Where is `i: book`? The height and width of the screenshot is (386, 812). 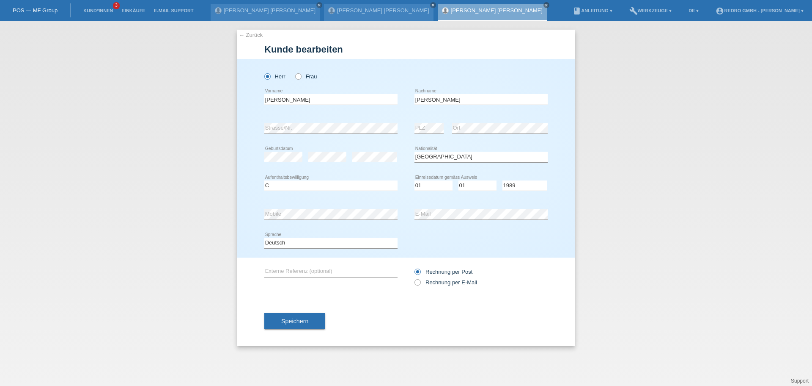
i: book is located at coordinates (577, 11).